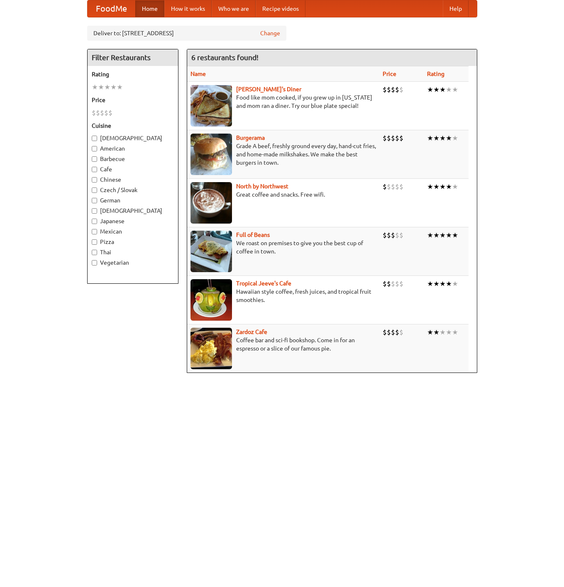 The width and height of the screenshot is (564, 587). I want to click on input: Vegetarian, so click(94, 263).